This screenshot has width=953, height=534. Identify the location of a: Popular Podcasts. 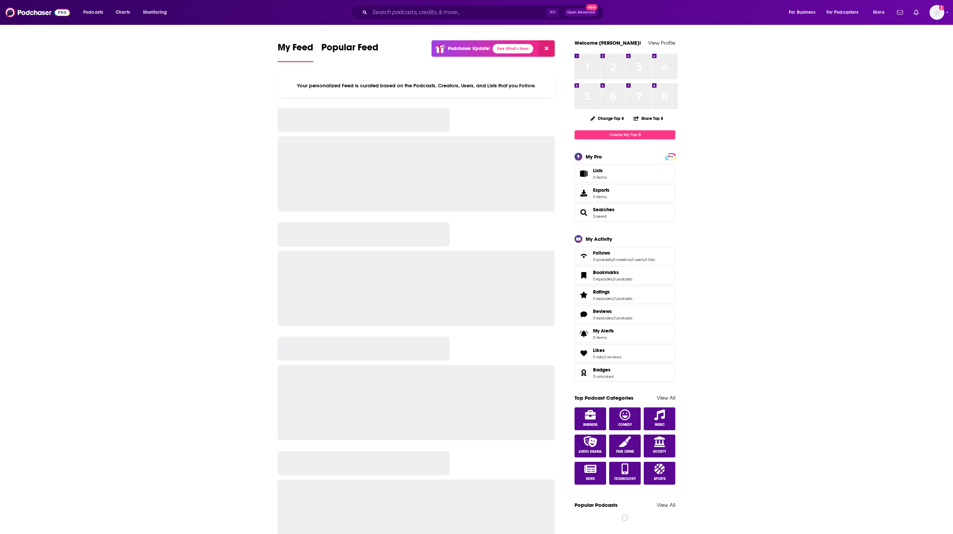
(596, 505).